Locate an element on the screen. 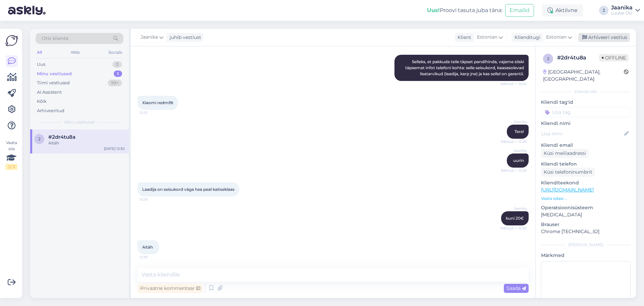  button: Emailid is located at coordinates (520, 10).